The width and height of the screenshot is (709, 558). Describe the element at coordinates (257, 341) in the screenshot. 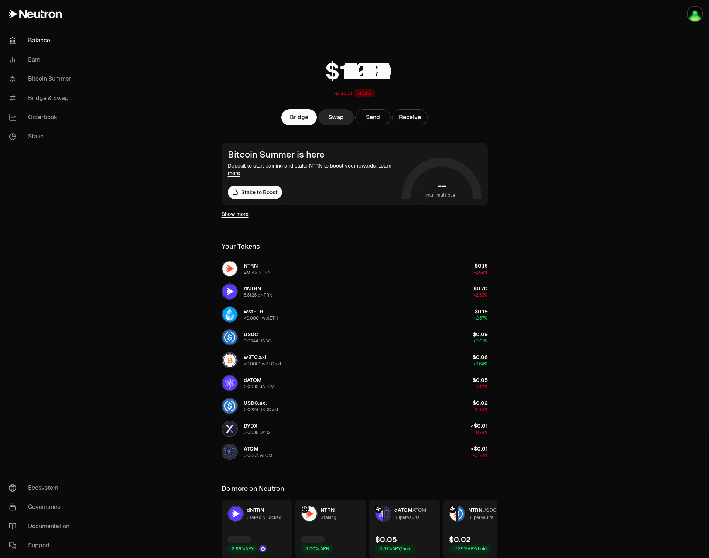

I see `div: 0.0944 USDC` at that location.